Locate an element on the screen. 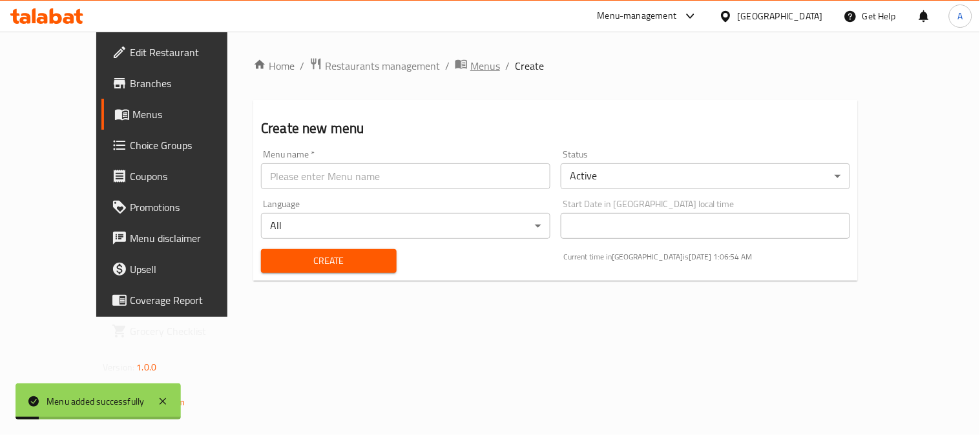 The height and width of the screenshot is (435, 980). a: Branches is located at coordinates (181, 84).